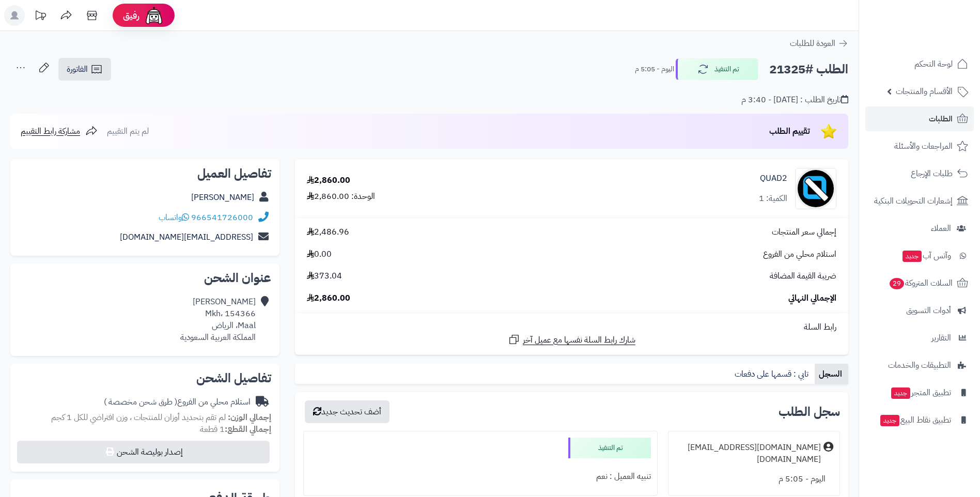  Describe the element at coordinates (128, 132) in the screenshot. I see `span: لم يتم التقييم` at that location.